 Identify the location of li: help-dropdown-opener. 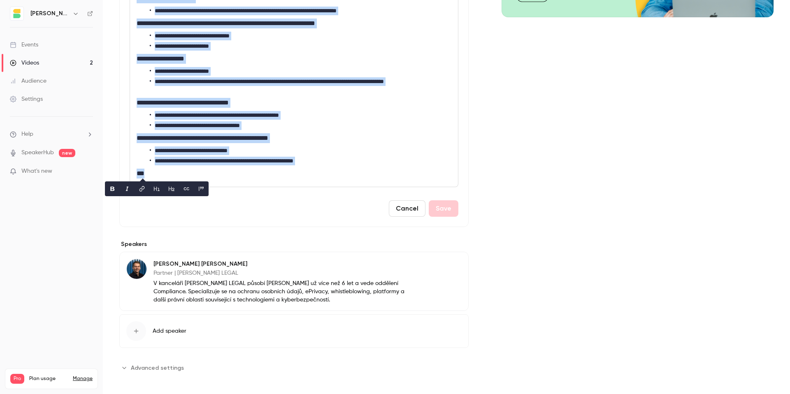
(51, 134).